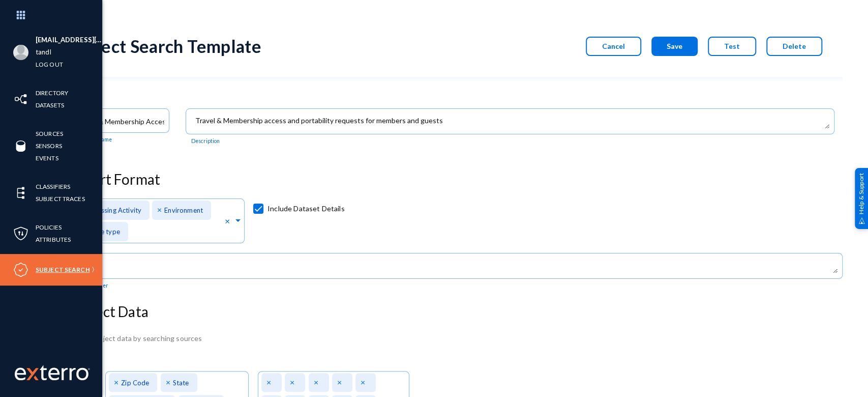  What do you see at coordinates (455, 312) in the screenshot?
I see `h3: Subject Data` at bounding box center [455, 312].